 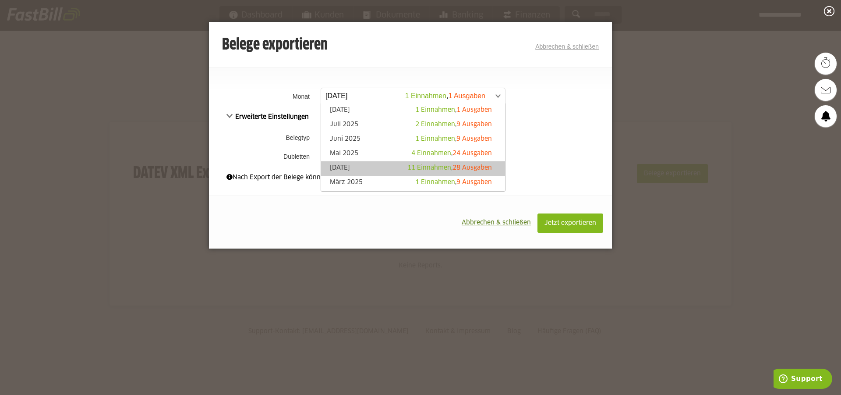 What do you see at coordinates (411, 178) in the screenshot?
I see `div: Nach Export der Belege können diese nicht mehr bearbeitet werden.` at bounding box center [411, 178].